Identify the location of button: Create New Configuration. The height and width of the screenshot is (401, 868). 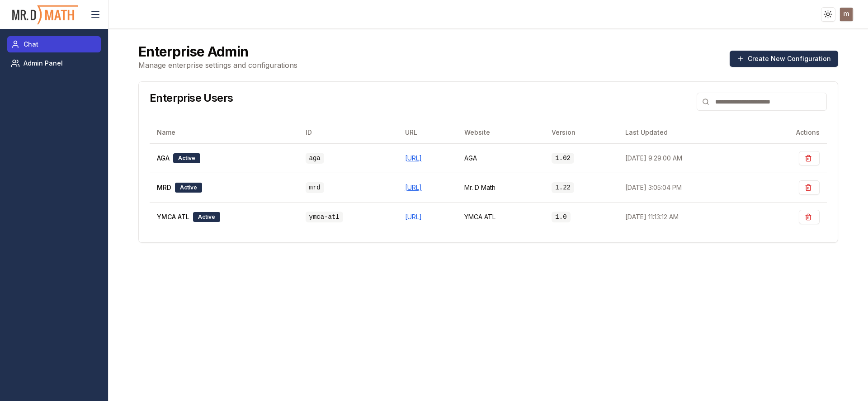
(784, 59).